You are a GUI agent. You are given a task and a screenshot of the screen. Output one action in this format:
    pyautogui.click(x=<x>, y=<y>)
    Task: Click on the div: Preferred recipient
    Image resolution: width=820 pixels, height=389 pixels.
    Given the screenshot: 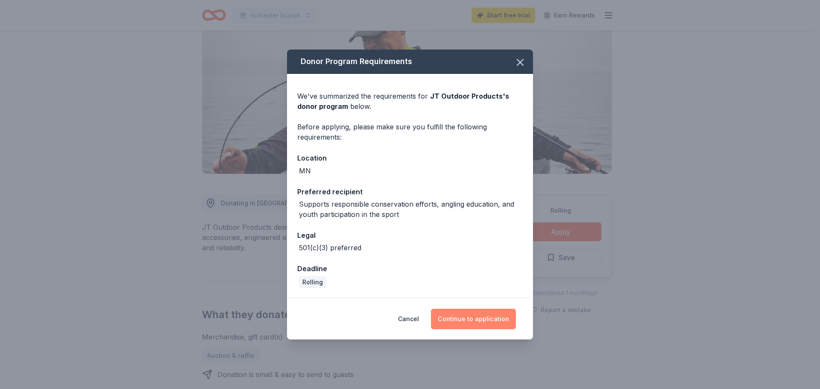 What is the action you would take?
    pyautogui.click(x=410, y=192)
    